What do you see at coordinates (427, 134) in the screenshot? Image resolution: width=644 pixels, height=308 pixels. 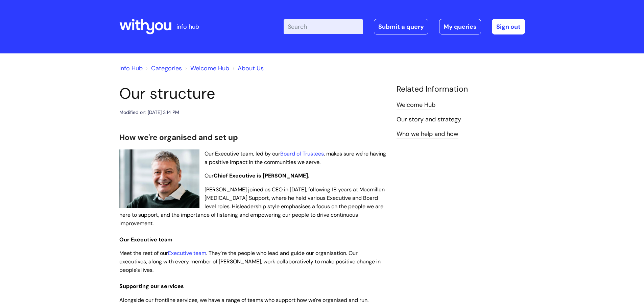 I see `a: Who we help and how` at bounding box center [427, 134].